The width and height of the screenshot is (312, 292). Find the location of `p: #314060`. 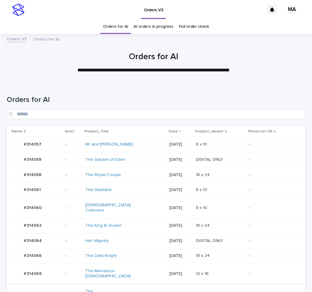

p: #314060 is located at coordinates (33, 207).